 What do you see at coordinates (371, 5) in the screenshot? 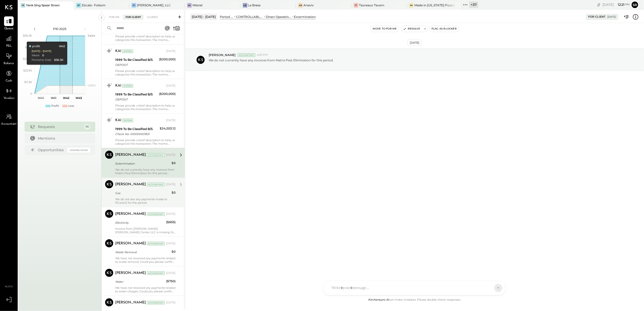
I see `div: Taureaux Tavern` at bounding box center [371, 5].